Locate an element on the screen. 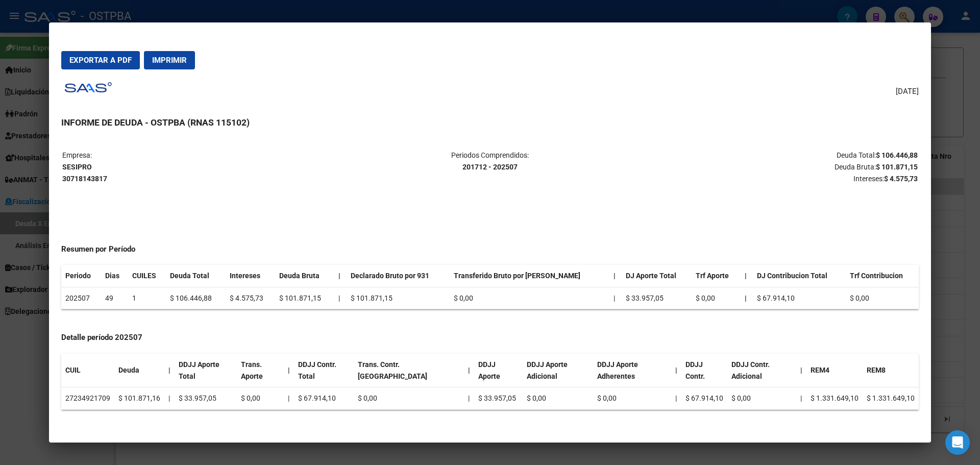 The height and width of the screenshot is (465, 980). th: CUIL is located at coordinates (87, 371).